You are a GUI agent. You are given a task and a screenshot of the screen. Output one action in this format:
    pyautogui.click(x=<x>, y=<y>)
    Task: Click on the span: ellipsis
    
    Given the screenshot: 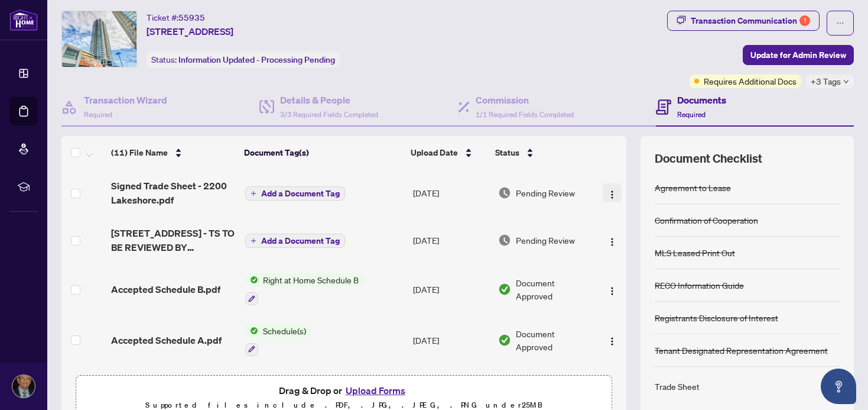 What is the action you would take?
    pyautogui.click(x=841, y=23)
    